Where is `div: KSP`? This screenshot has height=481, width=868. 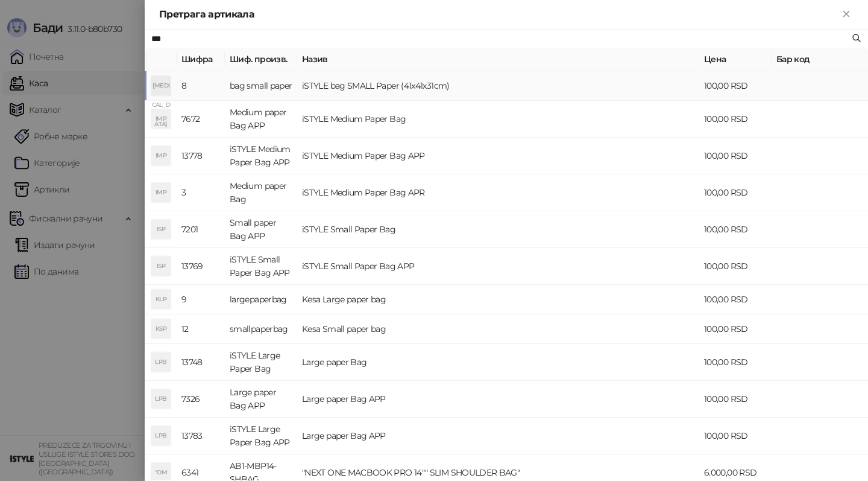
div: KSP is located at coordinates (161, 329).